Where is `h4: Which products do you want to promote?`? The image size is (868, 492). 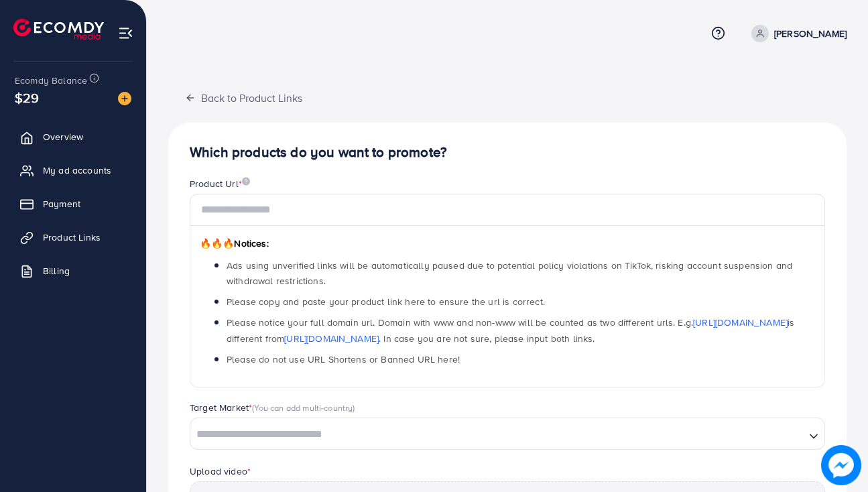 h4: Which products do you want to promote? is located at coordinates (507, 152).